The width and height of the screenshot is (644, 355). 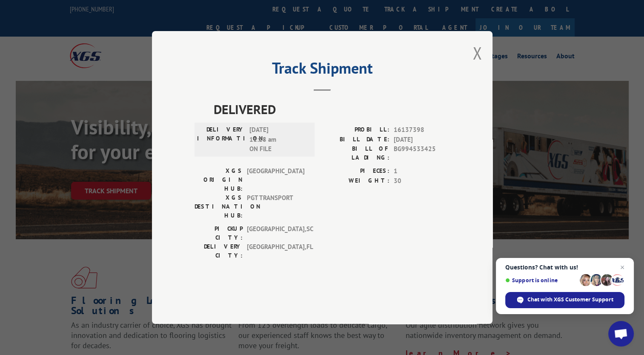 What do you see at coordinates (322, 70) in the screenshot?
I see `h2: Track Shipment` at bounding box center [322, 70].